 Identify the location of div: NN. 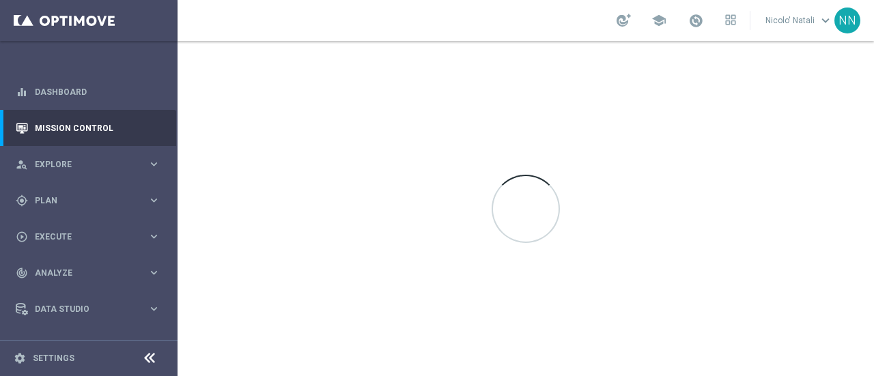
(848, 20).